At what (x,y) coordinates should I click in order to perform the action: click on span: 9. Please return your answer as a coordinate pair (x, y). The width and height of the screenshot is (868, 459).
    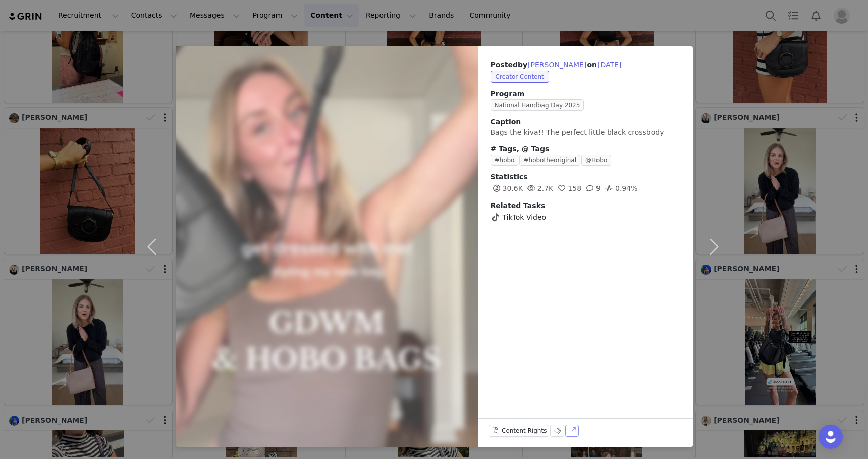
    Looking at the image, I should click on (592, 189).